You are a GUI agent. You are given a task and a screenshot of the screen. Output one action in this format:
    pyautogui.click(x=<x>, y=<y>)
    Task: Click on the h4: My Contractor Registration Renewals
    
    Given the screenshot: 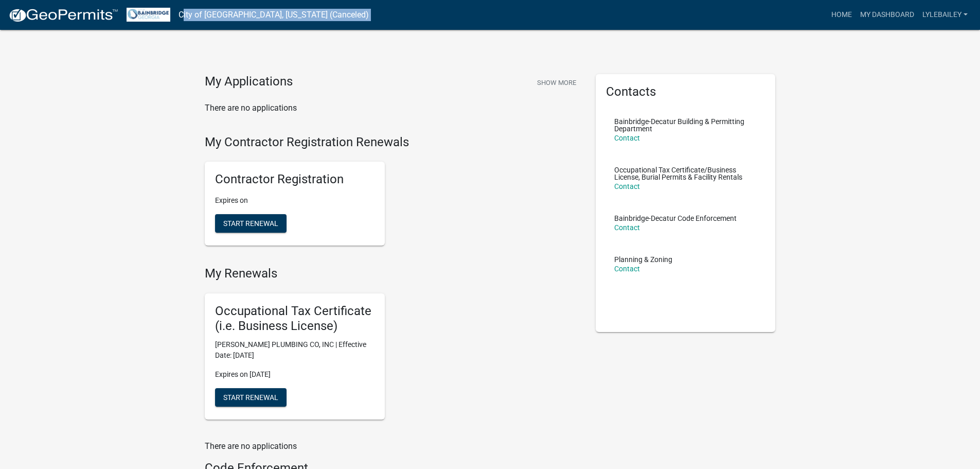 What is the action you would take?
    pyautogui.click(x=393, y=142)
    